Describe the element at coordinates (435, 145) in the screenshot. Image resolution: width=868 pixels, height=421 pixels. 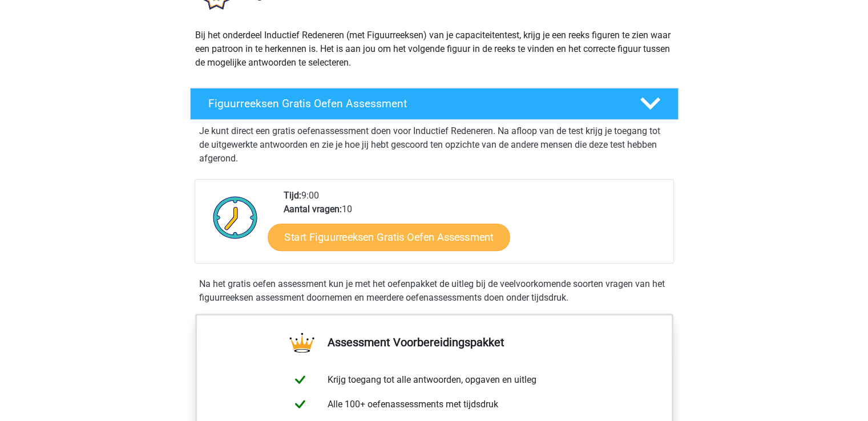
I see `p: Je kunt direct een gratis oefenassessment doen voor Inductief Redeneren. Na afloop van de test kr...` at that location.